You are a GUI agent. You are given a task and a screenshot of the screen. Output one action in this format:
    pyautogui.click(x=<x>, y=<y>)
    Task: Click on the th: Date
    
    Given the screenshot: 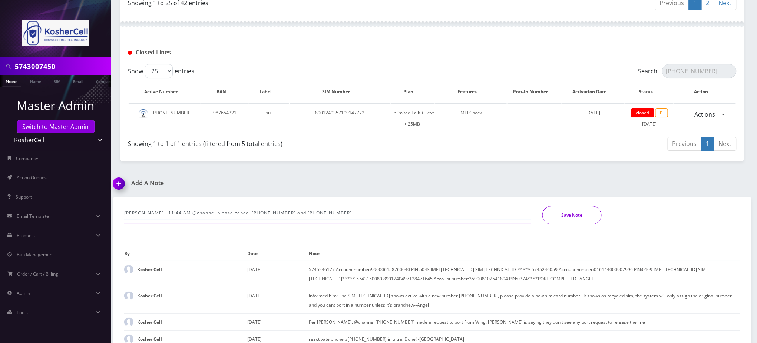 What is the action you would take?
    pyautogui.click(x=278, y=254)
    